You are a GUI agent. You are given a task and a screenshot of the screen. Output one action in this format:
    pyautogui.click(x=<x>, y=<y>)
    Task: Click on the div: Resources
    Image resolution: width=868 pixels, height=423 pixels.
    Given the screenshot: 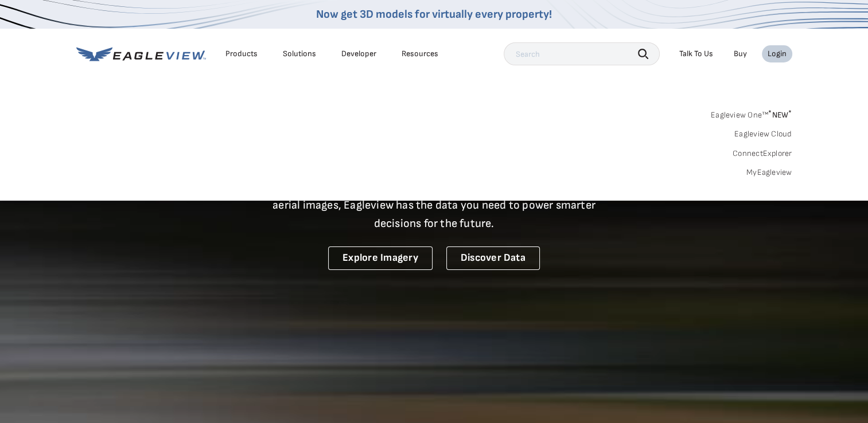 What is the action you would take?
    pyautogui.click(x=420, y=54)
    